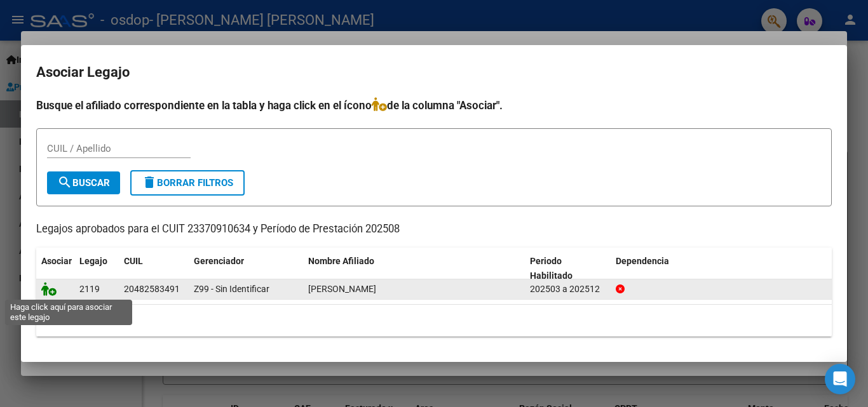 This screenshot has height=407, width=868. Describe the element at coordinates (721, 268) in the screenshot. I see `datatable-header-cell: Dependencia` at that location.